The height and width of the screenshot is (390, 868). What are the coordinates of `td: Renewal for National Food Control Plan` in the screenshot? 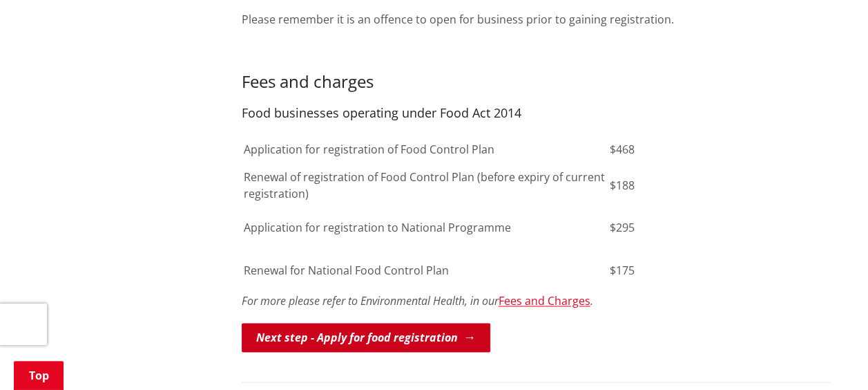 It's located at (425, 270).